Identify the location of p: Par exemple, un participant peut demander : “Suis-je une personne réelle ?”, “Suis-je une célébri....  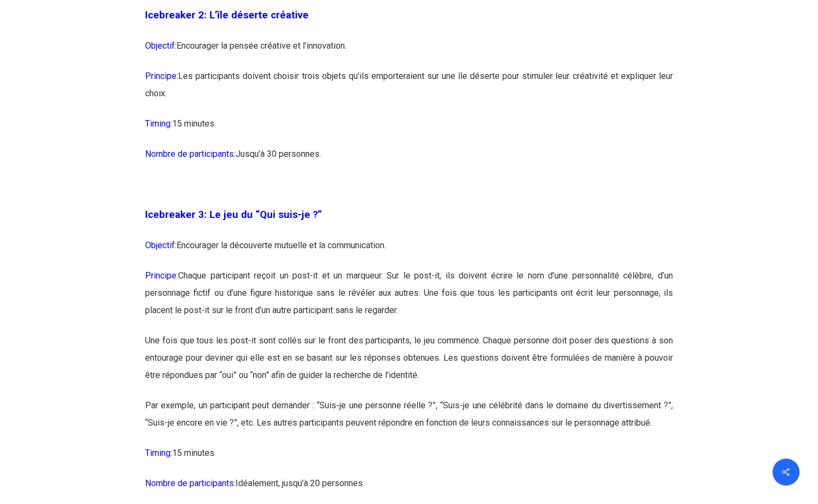
(409, 421).